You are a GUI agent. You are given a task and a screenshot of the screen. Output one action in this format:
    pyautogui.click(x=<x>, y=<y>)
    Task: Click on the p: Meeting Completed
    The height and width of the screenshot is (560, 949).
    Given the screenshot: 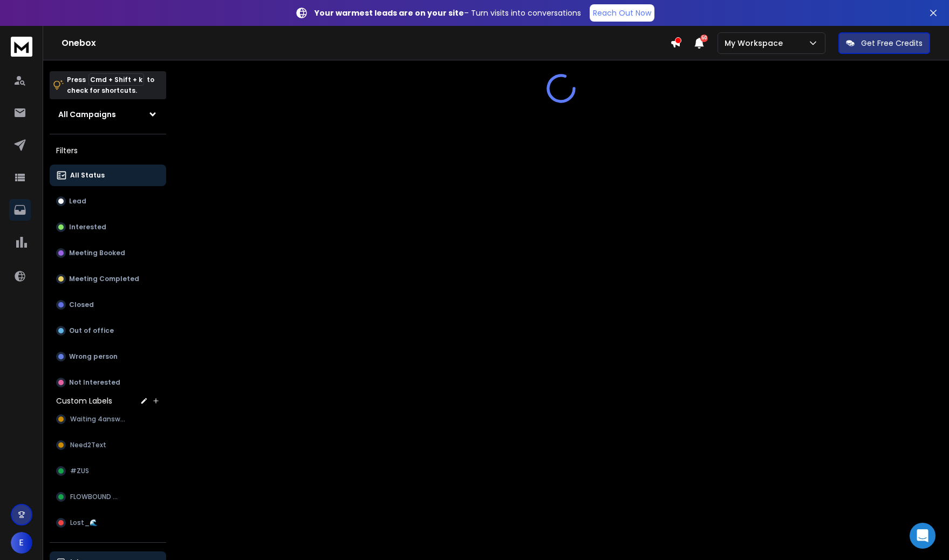 What is the action you would take?
    pyautogui.click(x=104, y=279)
    